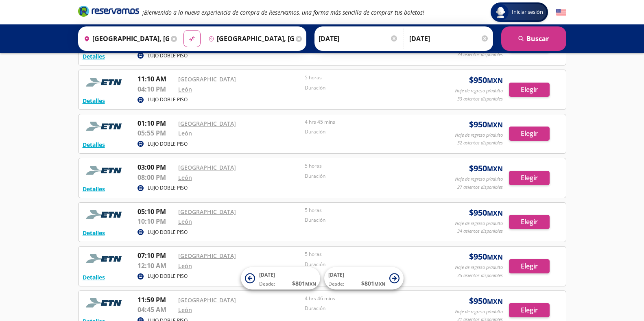  What do you see at coordinates (156, 167) in the screenshot?
I see `p: 03:00 PM` at bounding box center [156, 167].